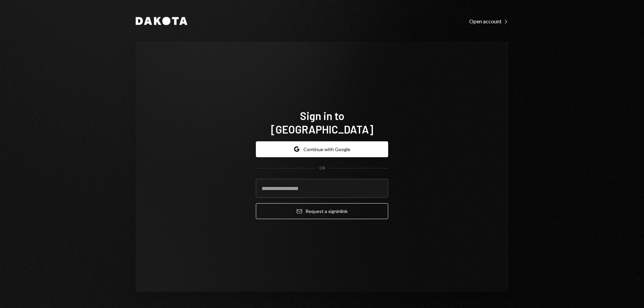 The width and height of the screenshot is (644, 308). What do you see at coordinates (322, 168) in the screenshot?
I see `div: OR` at bounding box center [322, 168].